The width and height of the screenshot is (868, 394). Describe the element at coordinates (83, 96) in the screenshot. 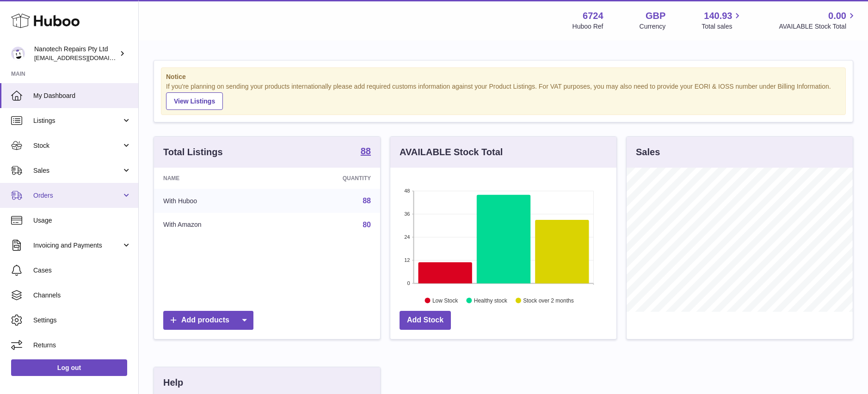

I see `span: My Dashboard` at that location.